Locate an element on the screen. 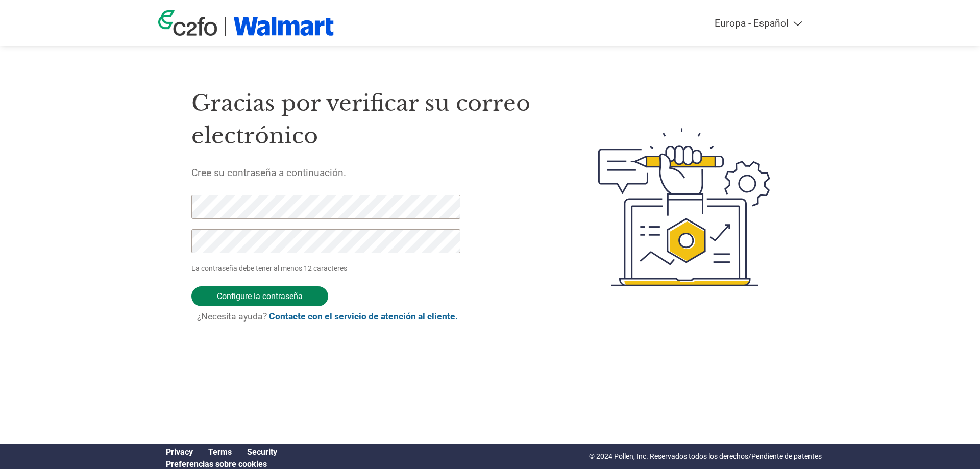 Image resolution: width=980 pixels, height=469 pixels. a: Contacte con el servicio de atención al cliente. is located at coordinates (364, 316).